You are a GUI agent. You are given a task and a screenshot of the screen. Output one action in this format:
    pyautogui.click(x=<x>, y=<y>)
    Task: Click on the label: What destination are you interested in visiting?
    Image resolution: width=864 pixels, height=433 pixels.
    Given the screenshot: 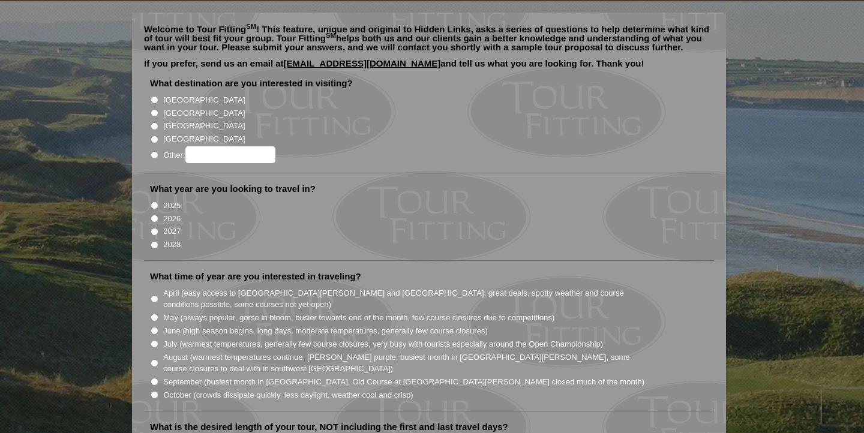 What is the action you would take?
    pyautogui.click(x=251, y=83)
    